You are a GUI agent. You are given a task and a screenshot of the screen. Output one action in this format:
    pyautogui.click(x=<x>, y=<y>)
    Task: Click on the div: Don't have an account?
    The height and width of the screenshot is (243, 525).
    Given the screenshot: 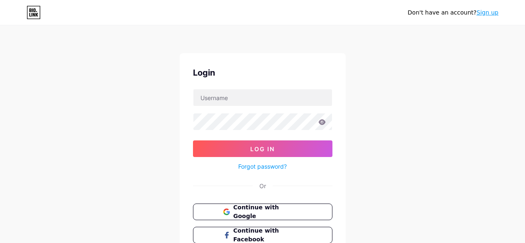 What is the action you would take?
    pyautogui.click(x=453, y=12)
    